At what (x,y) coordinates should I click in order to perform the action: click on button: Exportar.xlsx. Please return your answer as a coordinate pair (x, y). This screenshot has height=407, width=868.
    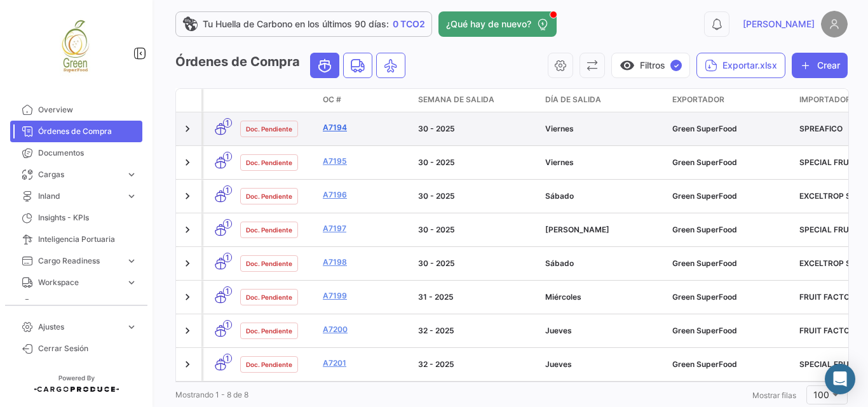
    Looking at the image, I should click on (741, 65).